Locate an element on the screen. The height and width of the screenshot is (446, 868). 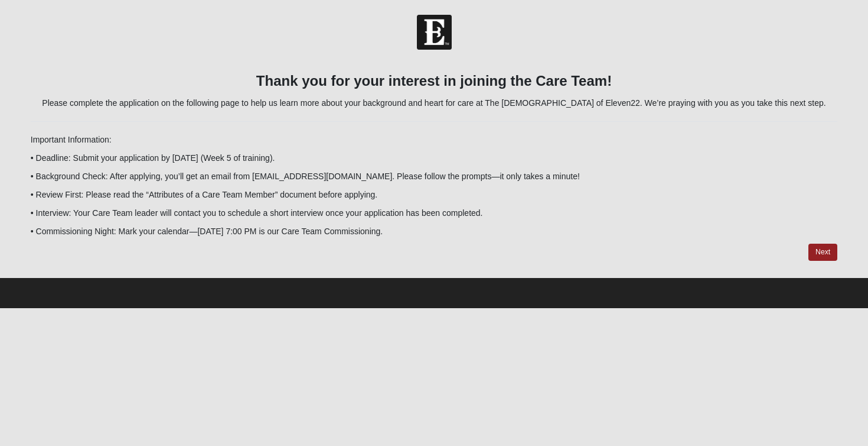
p: Please complete the application on the following page to help us learn more about your background... is located at coordinates (434, 103).